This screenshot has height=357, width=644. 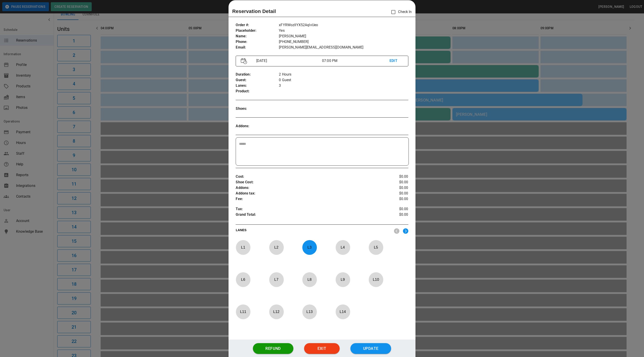 What do you see at coordinates (307, 193) in the screenshot?
I see `p: Addons tax :` at bounding box center [307, 193].